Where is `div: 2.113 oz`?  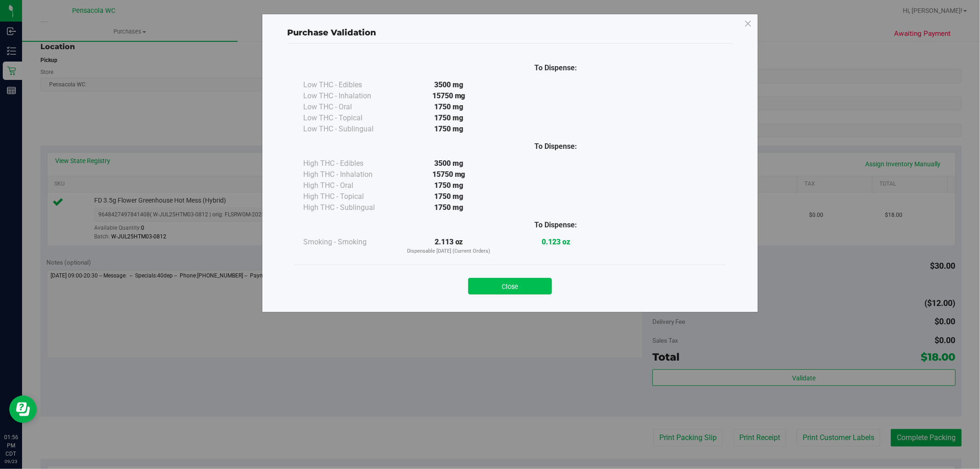
div: 2.113 oz is located at coordinates (448, 246).